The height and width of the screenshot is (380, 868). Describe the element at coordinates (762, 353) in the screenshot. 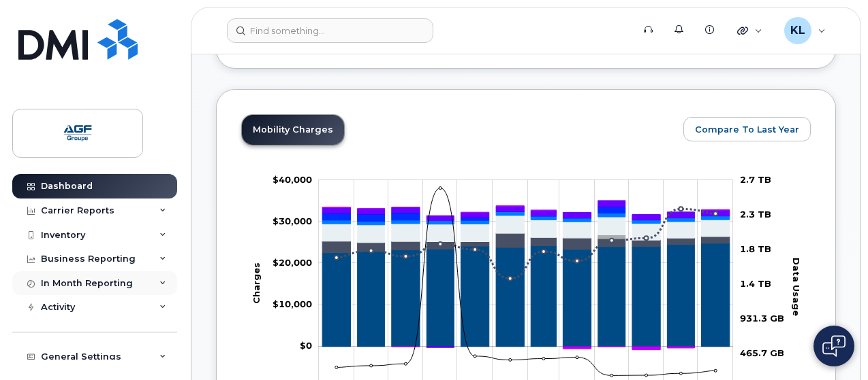

I see `tspan: 465.7 GB` at that location.